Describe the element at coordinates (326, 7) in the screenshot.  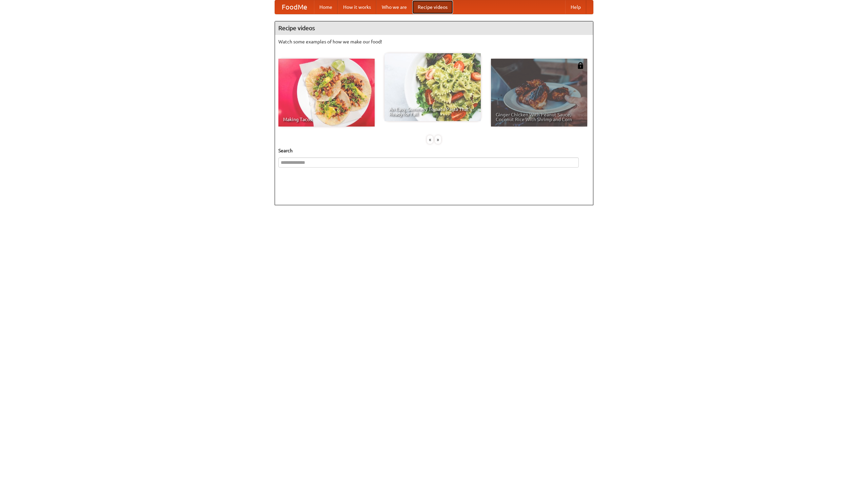
I see `a: Home` at that location.